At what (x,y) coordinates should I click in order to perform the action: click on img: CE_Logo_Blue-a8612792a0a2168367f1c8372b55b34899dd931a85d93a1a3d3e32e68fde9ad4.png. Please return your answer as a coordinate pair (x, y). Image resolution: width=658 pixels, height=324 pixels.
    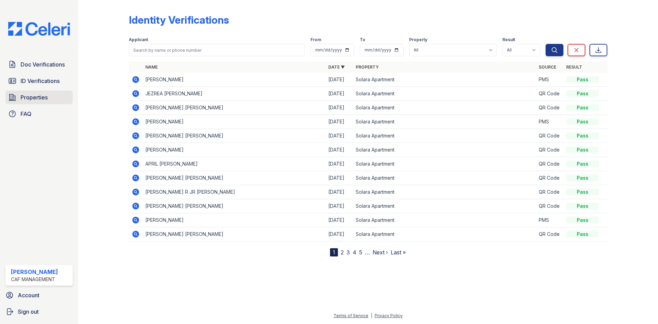
    Looking at the image, I should click on (39, 29).